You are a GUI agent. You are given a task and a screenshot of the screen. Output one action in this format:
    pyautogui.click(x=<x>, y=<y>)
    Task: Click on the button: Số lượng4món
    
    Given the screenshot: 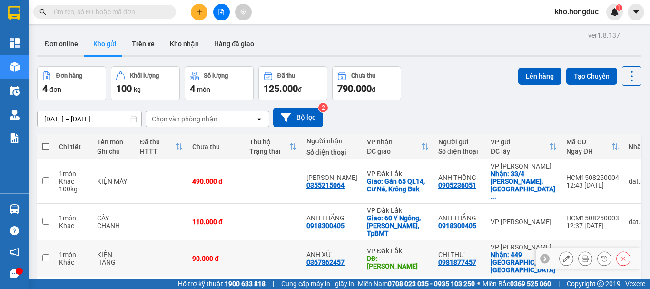 What is the action you would take?
    pyautogui.click(x=219, y=83)
    